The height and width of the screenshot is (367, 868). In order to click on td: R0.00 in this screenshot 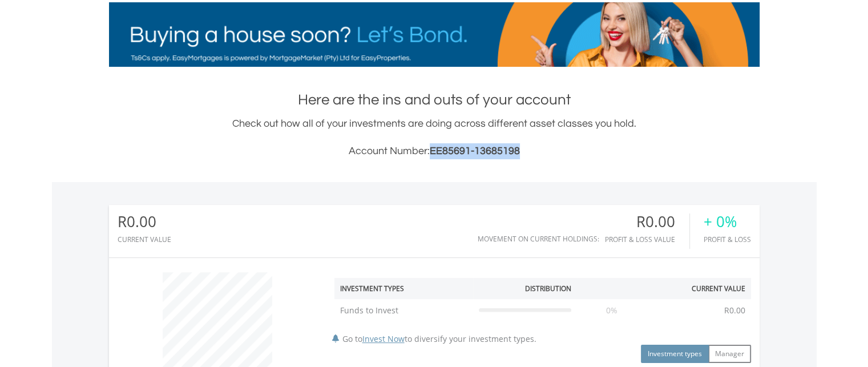, I will do `click(734, 310)`.